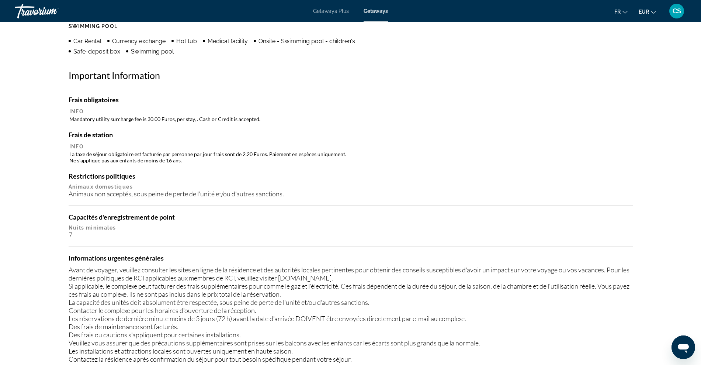  What do you see at coordinates (186, 41) in the screenshot?
I see `span: Hot tub` at bounding box center [186, 41].